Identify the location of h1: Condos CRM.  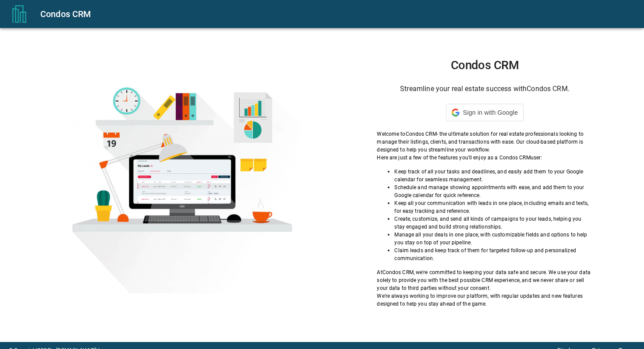
(484, 65).